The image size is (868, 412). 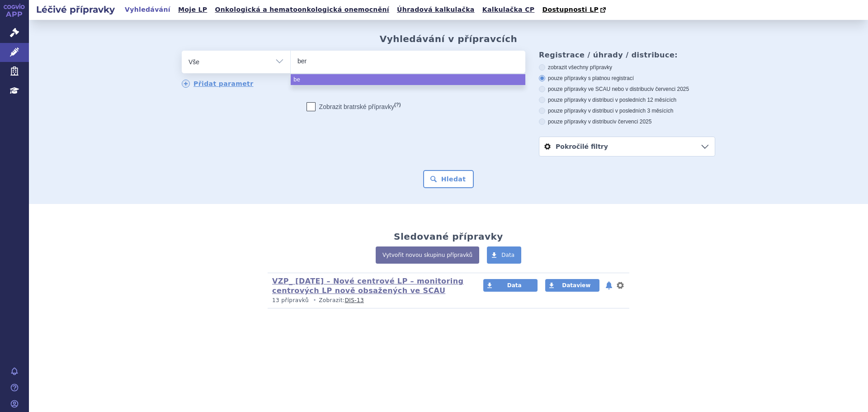 What do you see at coordinates (620, 285) in the screenshot?
I see `button: nastavení` at bounding box center [620, 285].